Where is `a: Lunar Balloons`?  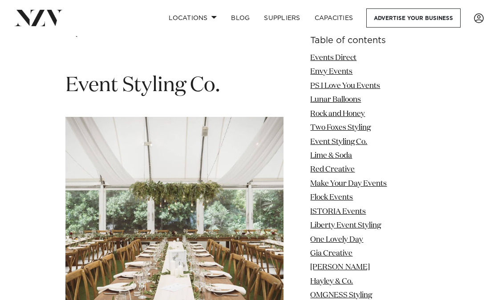
a: Lunar Balloons is located at coordinates (336, 100).